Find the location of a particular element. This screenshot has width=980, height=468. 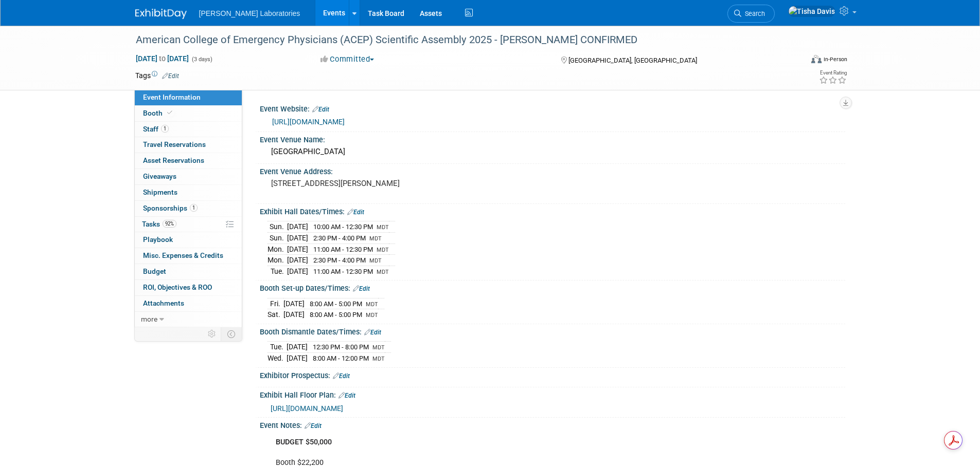

a: Giveaways is located at coordinates (189, 177).